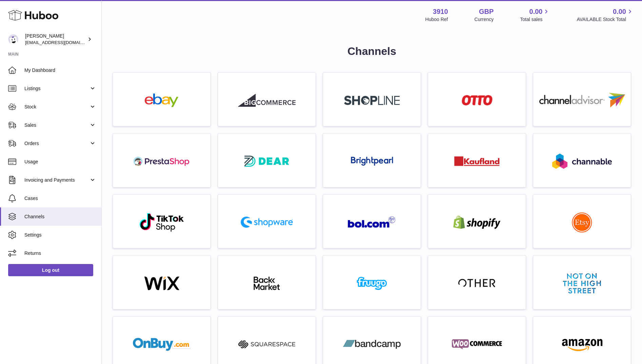 This screenshot has height=364, width=642. Describe the element at coordinates (60, 70) in the screenshot. I see `span: My Dashboard` at that location.